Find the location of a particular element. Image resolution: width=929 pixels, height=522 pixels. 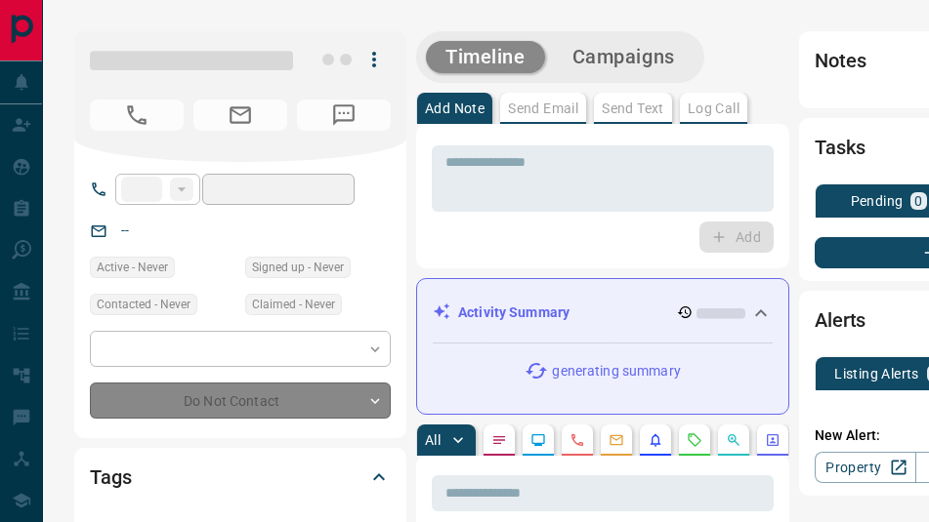

span: Active - Never is located at coordinates (132, 268).